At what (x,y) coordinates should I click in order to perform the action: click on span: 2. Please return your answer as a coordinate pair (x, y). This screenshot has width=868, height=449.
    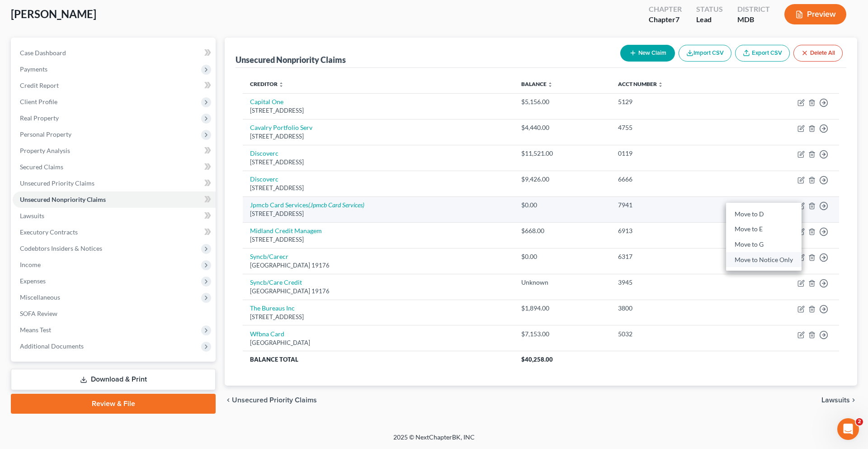
    Looking at the image, I should click on (859, 422).